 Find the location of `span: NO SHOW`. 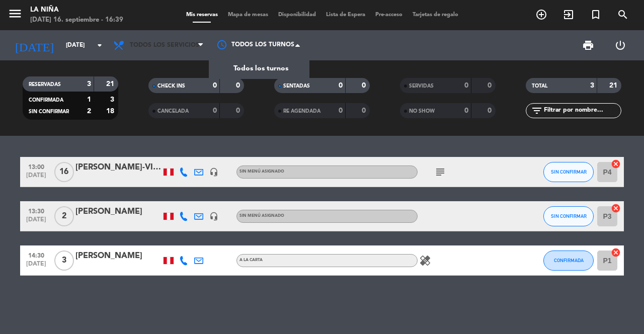

span: NO SHOW is located at coordinates (422, 111).